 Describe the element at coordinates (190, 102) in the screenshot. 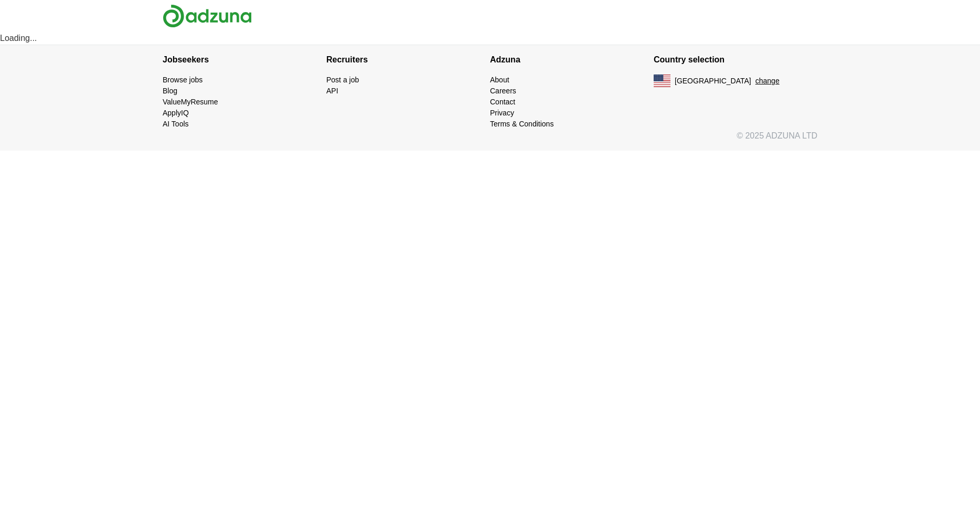

I see `a: ValueMyResume` at that location.